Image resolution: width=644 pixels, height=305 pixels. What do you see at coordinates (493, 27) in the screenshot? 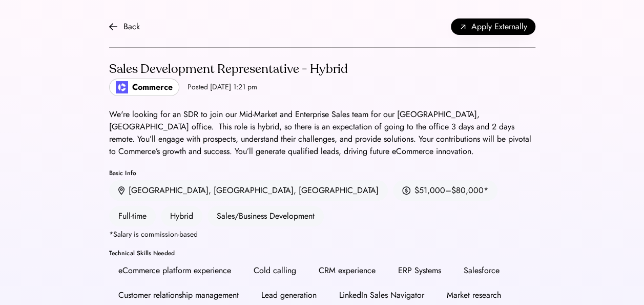
I see `button: Apply Externally` at bounding box center [493, 27].